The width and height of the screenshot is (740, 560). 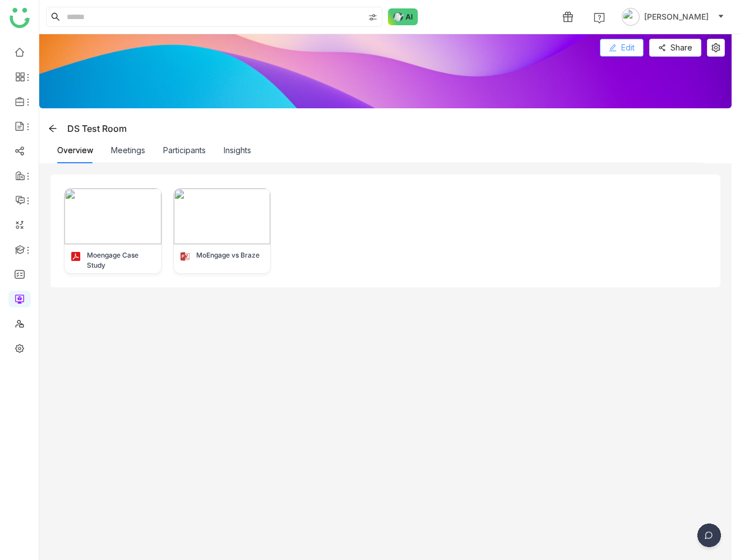 What do you see at coordinates (628, 48) in the screenshot?
I see `span: Edit` at bounding box center [628, 48].